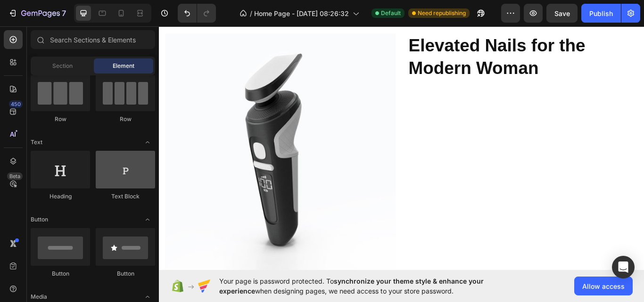 This screenshot has width=644, height=302. Describe the element at coordinates (92, 40) in the screenshot. I see `input: Search Sections & Elements` at that location.